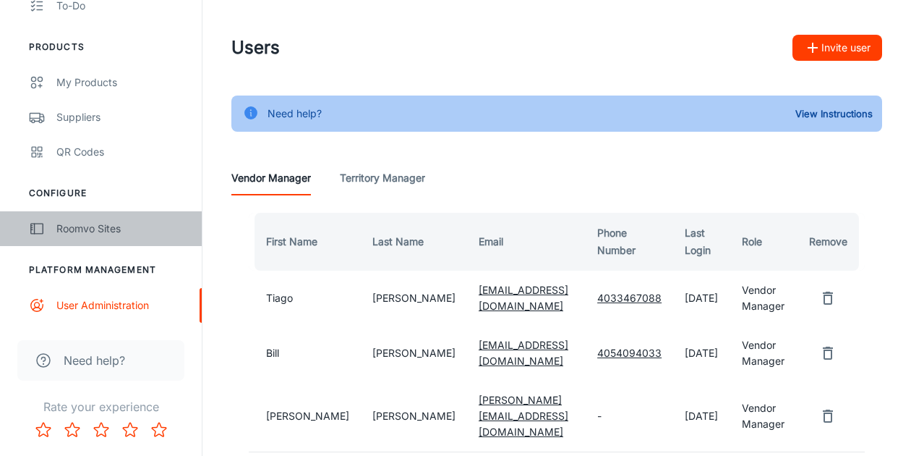  Describe the element at coordinates (414, 242) in the screenshot. I see `th: Last Name` at that location.